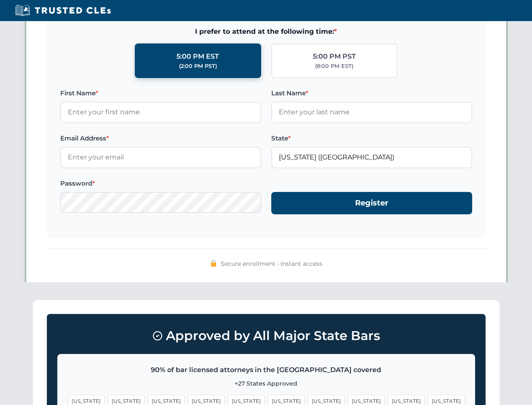 The width and height of the screenshot is (532, 405). Describe the element at coordinates (160, 138) in the screenshot. I see `label: Email Address` at that location.